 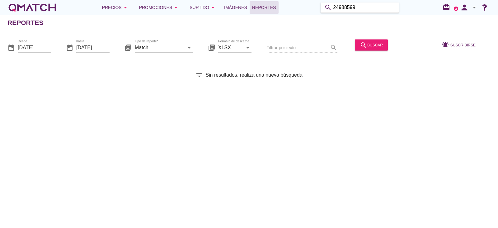 What do you see at coordinates (463, 45) in the screenshot?
I see `span: Suscribirse` at bounding box center [463, 45].